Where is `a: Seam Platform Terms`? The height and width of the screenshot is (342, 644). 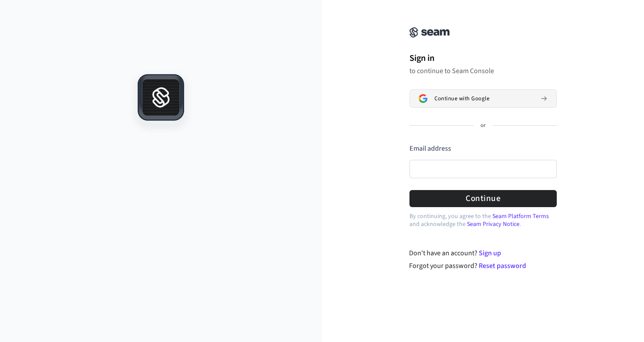
a: Seam Platform Terms is located at coordinates (520, 216).